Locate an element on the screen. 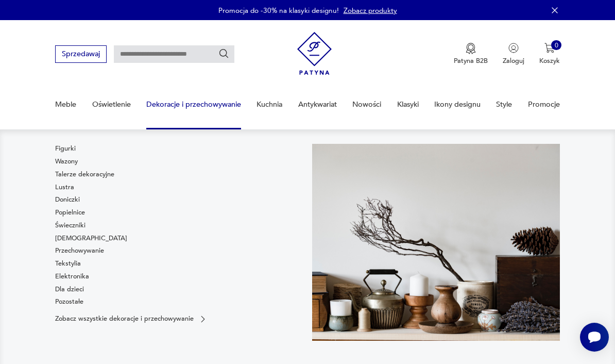  a: Popielnice is located at coordinates (70, 212).